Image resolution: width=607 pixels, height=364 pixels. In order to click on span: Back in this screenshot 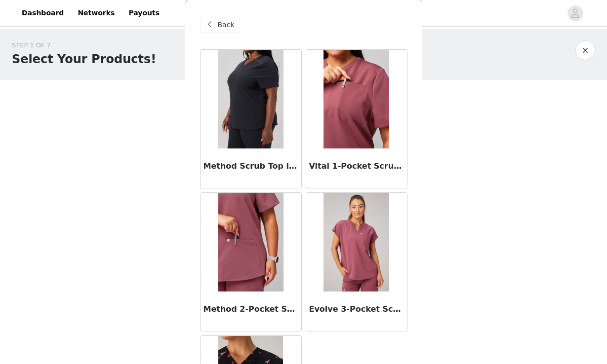, I will do `click(226, 25)`.